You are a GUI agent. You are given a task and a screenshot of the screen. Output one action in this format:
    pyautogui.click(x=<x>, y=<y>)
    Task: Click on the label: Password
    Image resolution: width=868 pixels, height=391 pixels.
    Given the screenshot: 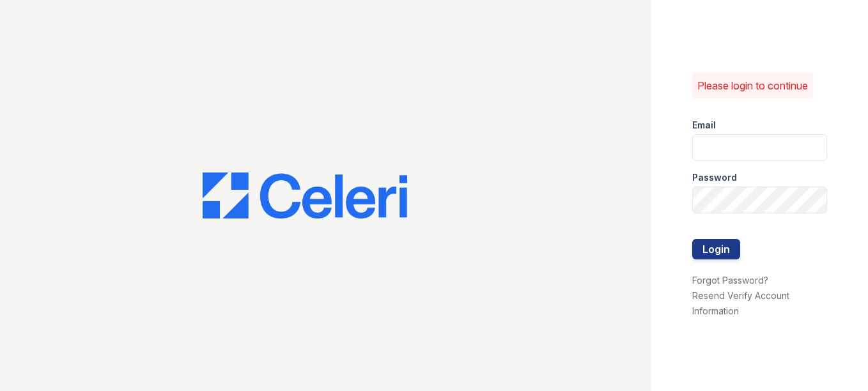 What is the action you would take?
    pyautogui.click(x=714, y=178)
    